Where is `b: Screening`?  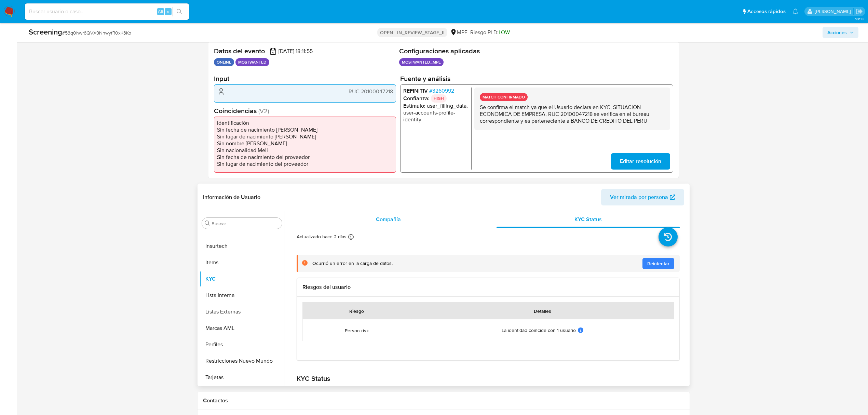 b: Screening is located at coordinates (46, 32).